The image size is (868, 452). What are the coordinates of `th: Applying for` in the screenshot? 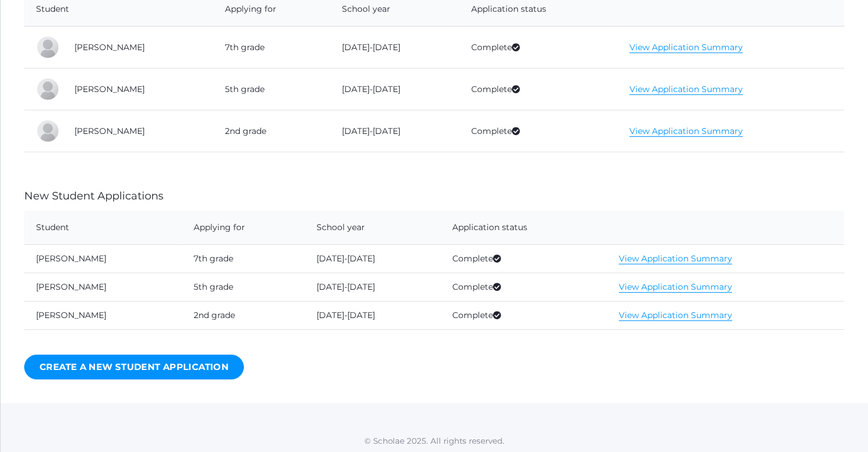 It's located at (243, 228).